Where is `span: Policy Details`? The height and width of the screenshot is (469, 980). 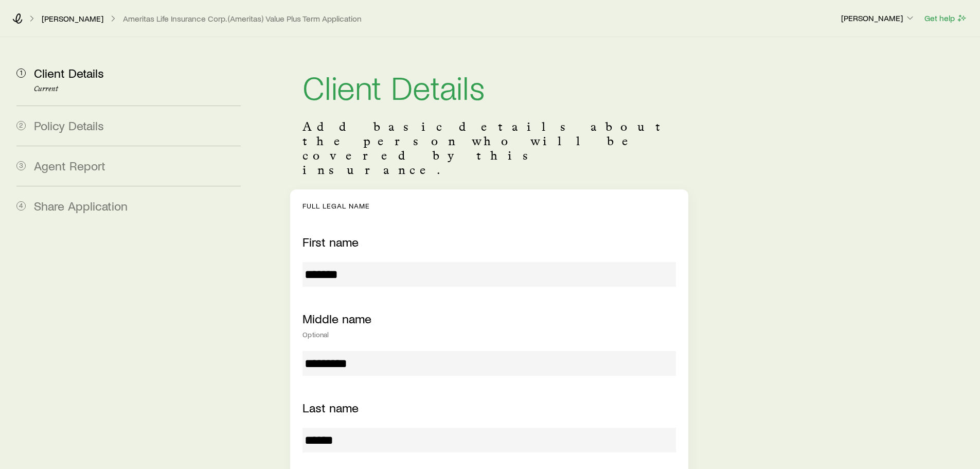 span: Policy Details is located at coordinates (69, 125).